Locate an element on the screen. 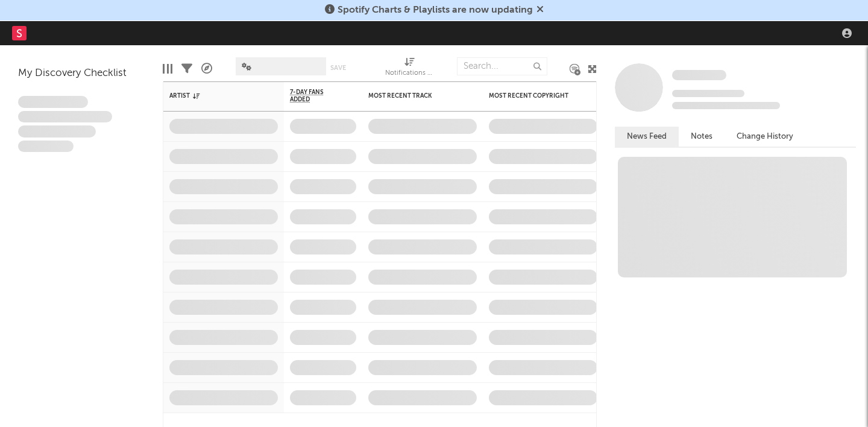 The height and width of the screenshot is (427, 868). input: Search... is located at coordinates (503, 66).